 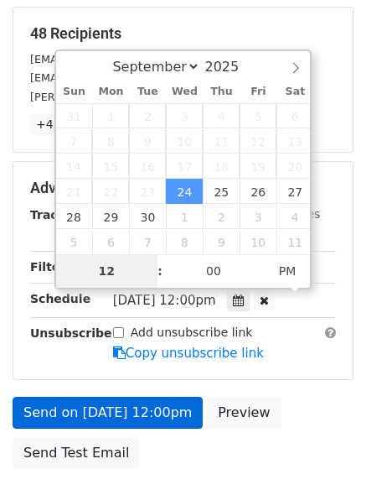 I want to click on strong: Unsubscribe, so click(x=71, y=333).